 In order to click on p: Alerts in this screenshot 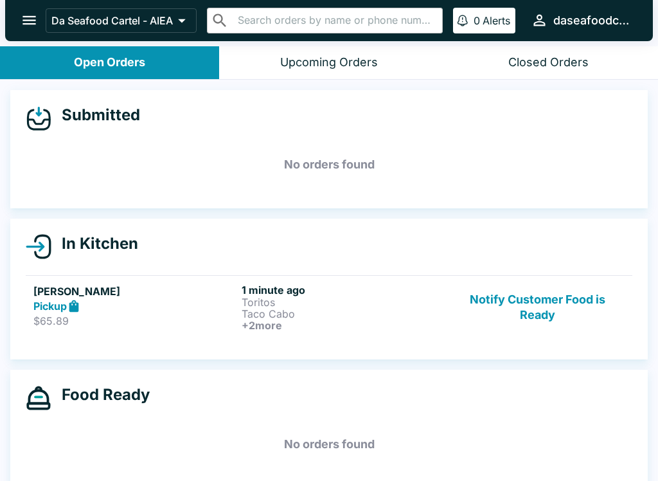, I will do `click(496, 21)`.